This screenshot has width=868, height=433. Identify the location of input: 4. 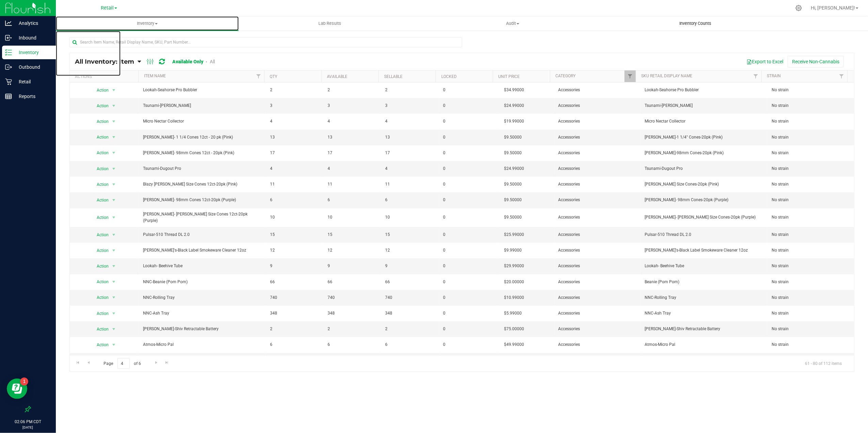
(124, 363).